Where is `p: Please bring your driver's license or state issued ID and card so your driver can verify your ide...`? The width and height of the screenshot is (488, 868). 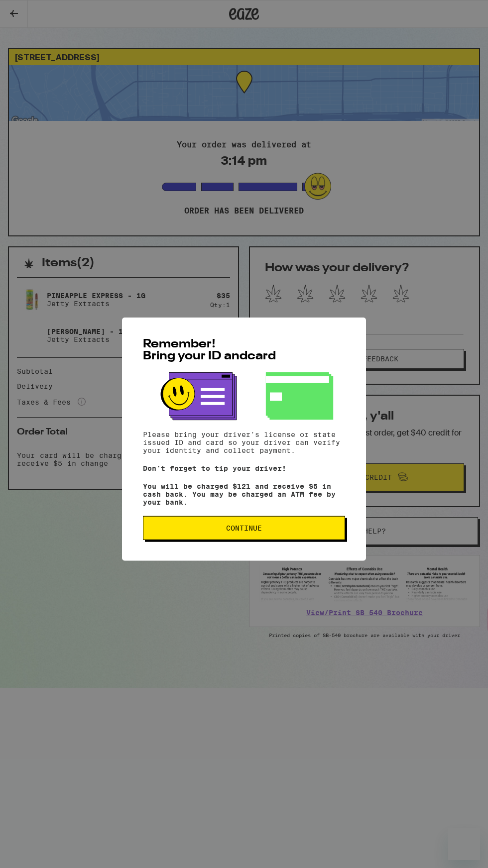
p: Please bring your driver's license or state issued ID and card so your driver can verify your ide... is located at coordinates (244, 437).